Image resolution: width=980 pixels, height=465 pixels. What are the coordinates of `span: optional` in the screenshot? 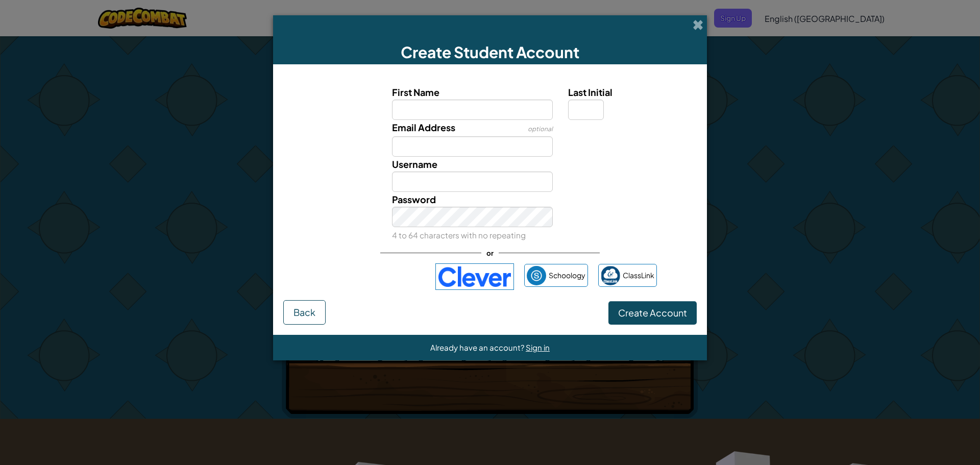 It's located at (540, 128).